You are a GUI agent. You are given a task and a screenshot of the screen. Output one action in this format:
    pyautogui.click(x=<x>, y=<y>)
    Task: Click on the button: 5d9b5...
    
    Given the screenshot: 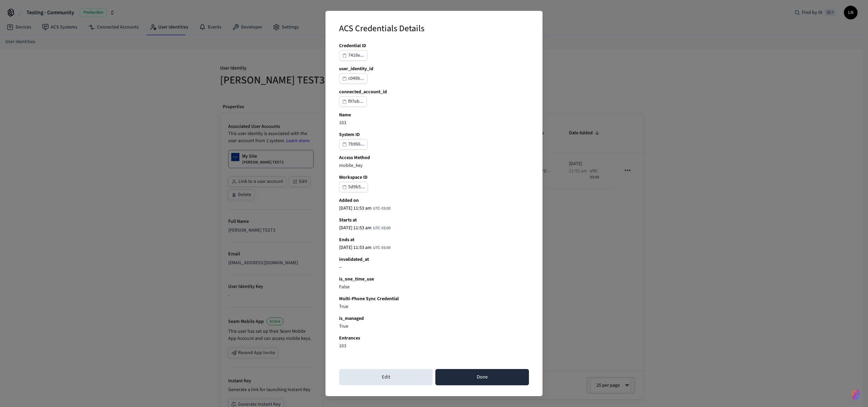 What is the action you would take?
    pyautogui.click(x=353, y=187)
    